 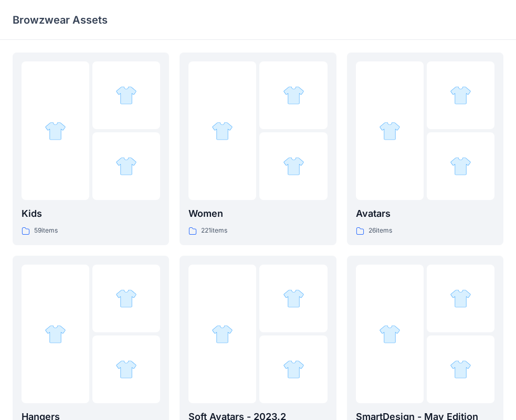 I want to click on a: folder 1folder 2folder 3Women221items, so click(x=257, y=149).